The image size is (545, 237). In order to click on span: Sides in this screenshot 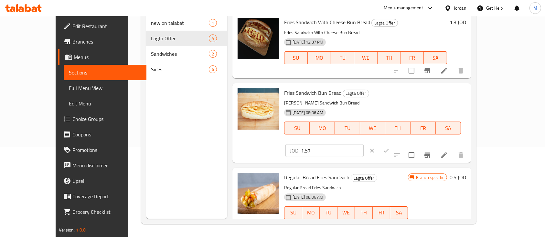, I will do `click(180, 69)`.